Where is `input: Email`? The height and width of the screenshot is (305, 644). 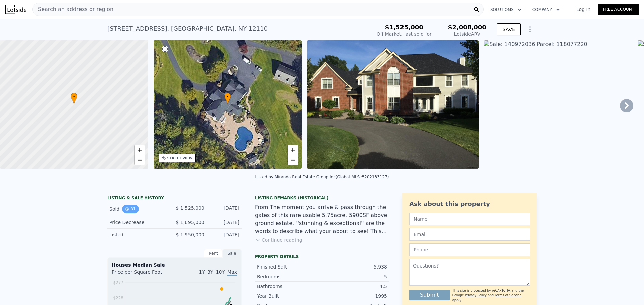 input: Email is located at coordinates (469, 235).